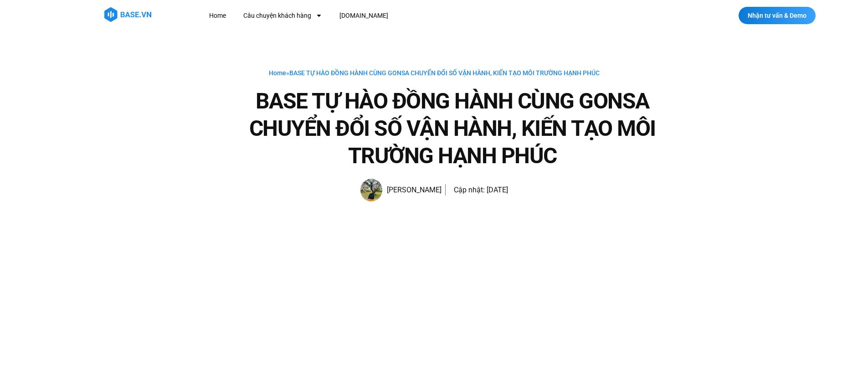  Describe the element at coordinates (379, 16) in the screenshot. I see `nav: Menu` at that location.